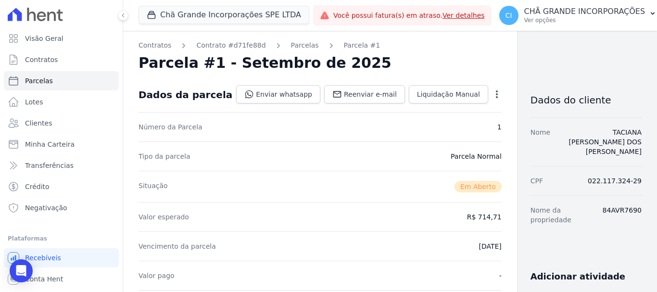  I want to click on span: Liquidação Manual, so click(448, 94).